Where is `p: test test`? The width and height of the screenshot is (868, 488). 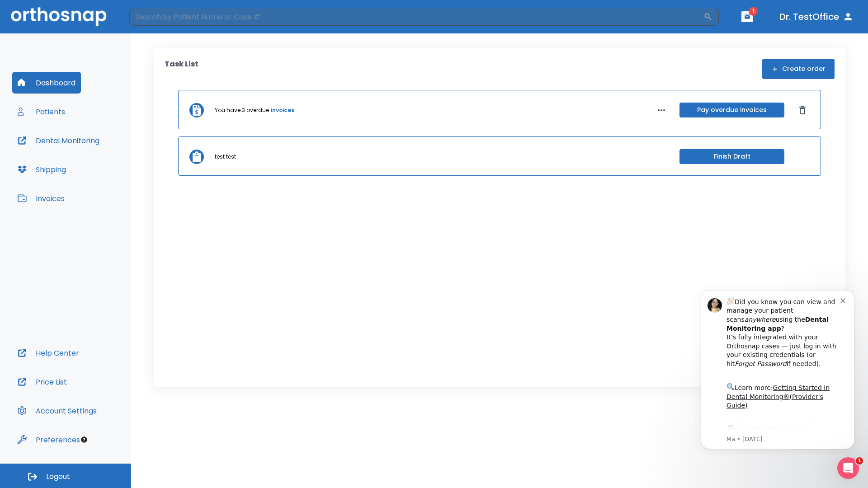
p: test test is located at coordinates (225, 157).